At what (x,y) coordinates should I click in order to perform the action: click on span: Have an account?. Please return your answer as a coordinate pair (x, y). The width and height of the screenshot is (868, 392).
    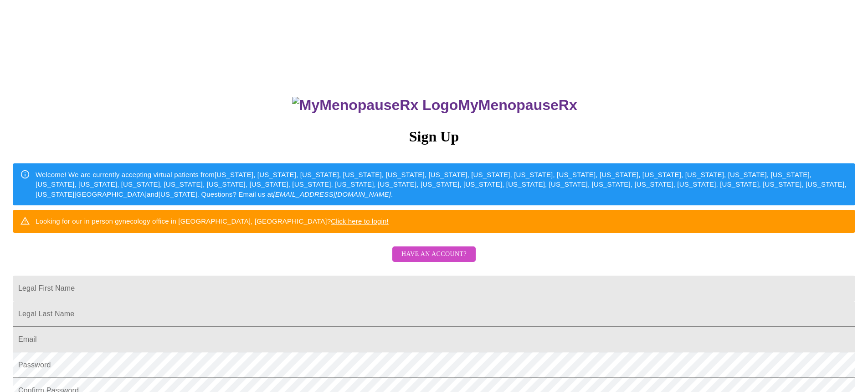
    Looking at the image, I should click on (434, 254).